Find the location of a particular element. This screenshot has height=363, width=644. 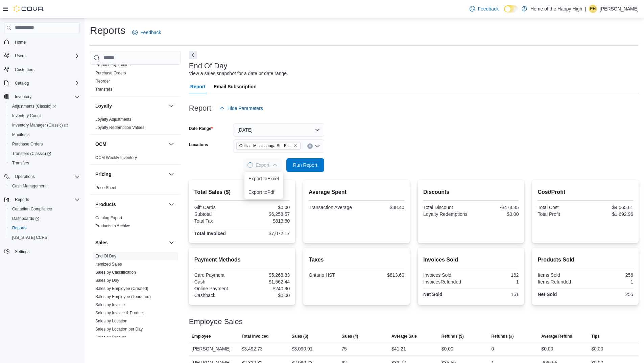

a: Reorder is located at coordinates (103, 81).